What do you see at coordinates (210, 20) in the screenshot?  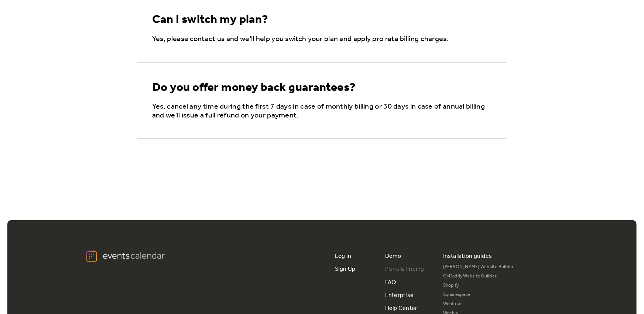 I see `div: Can I switch my plan?` at bounding box center [210, 20].